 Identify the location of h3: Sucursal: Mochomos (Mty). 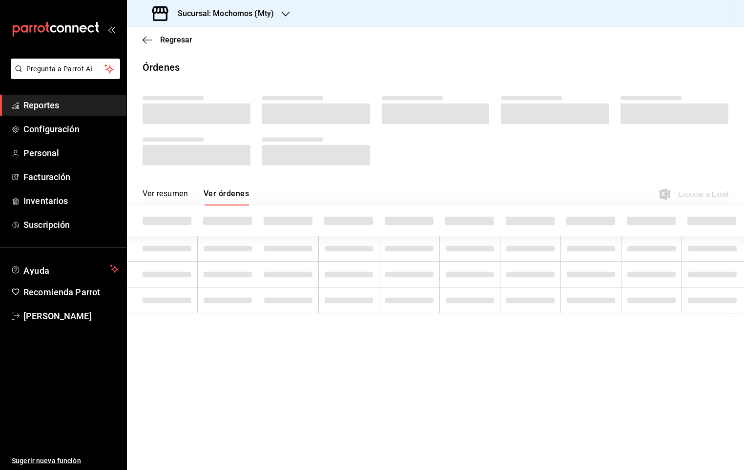
(222, 14).